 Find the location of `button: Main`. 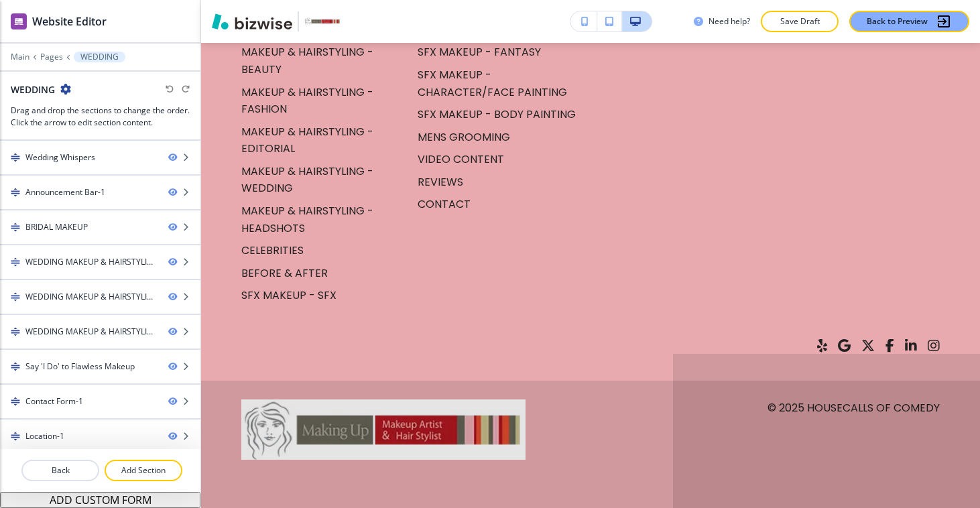

button: Main is located at coordinates (21, 57).